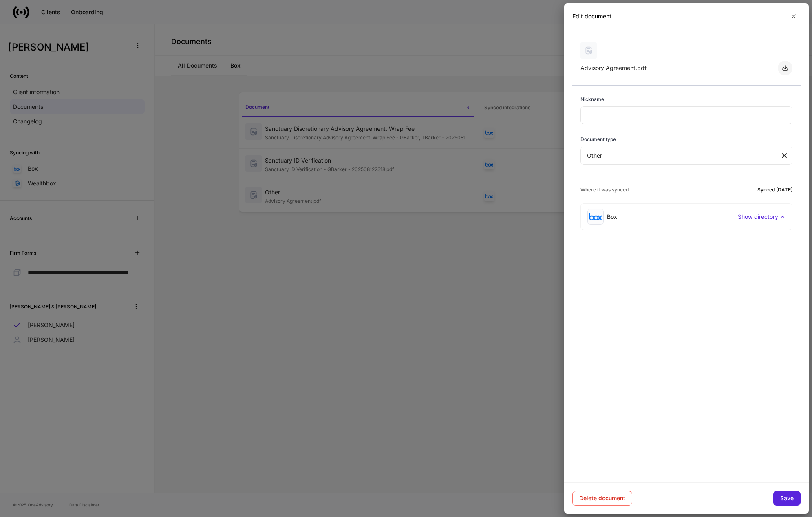 The height and width of the screenshot is (517, 812). What do you see at coordinates (592, 16) in the screenshot?
I see `h2: Edit document` at bounding box center [592, 16].